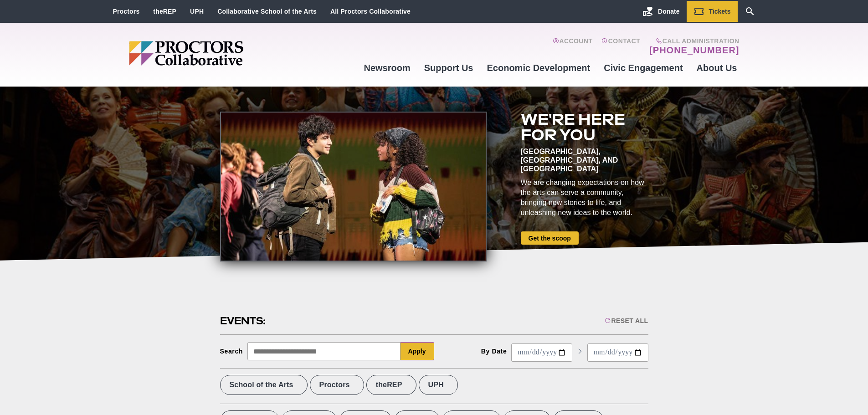 The height and width of the screenshot is (415, 868). I want to click on a: Economic Development, so click(539, 68).